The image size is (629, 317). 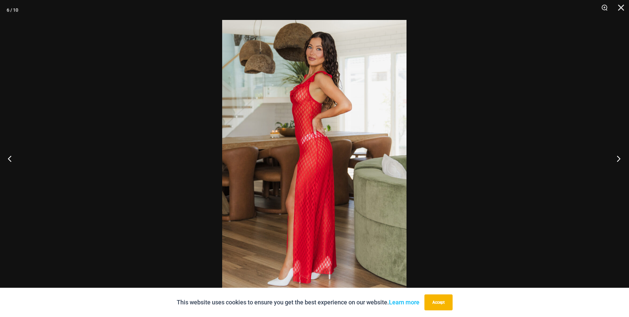 What do you see at coordinates (315, 158) in the screenshot?
I see `img: Sometimes Red 587 Dress 03` at bounding box center [315, 158].